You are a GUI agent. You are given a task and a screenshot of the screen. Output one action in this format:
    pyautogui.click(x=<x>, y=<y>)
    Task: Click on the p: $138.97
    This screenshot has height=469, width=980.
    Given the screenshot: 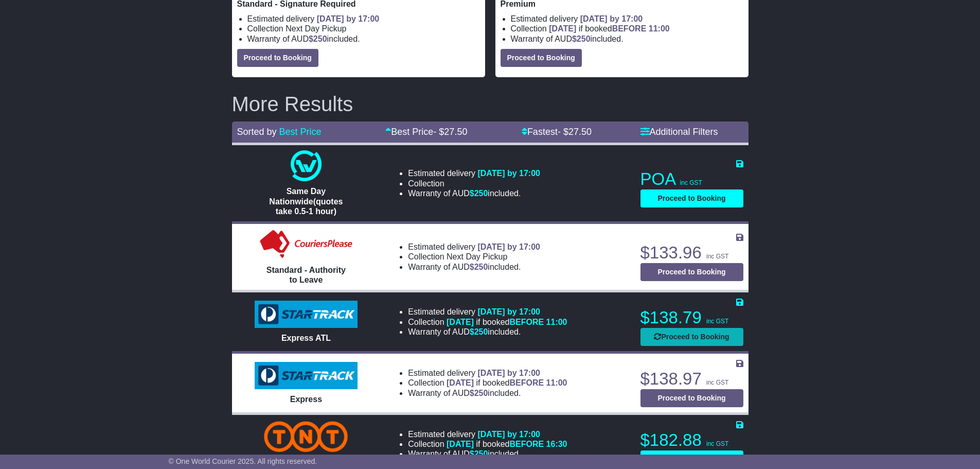 What is the action you would take?
    pyautogui.click(x=692, y=378)
    